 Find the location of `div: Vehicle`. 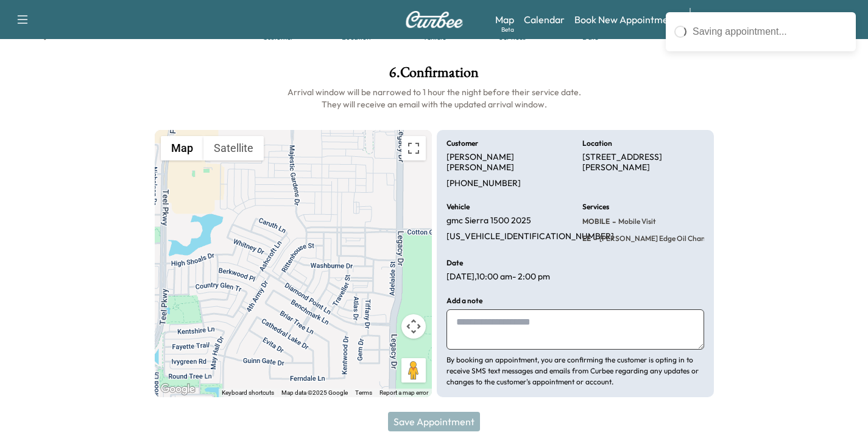

div: Vehicle is located at coordinates (434, 37).